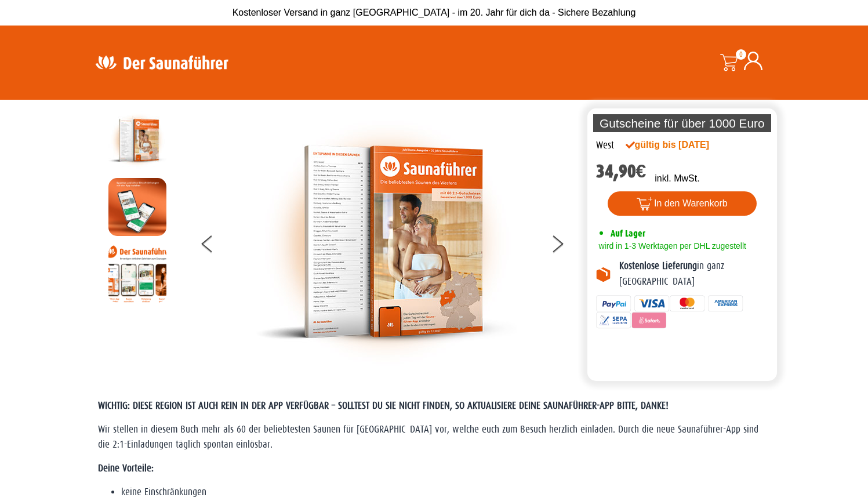 Image resolution: width=868 pixels, height=501 pixels. I want to click on span: wird in 1-3 Werktagen per DHL zugestellt, so click(671, 246).